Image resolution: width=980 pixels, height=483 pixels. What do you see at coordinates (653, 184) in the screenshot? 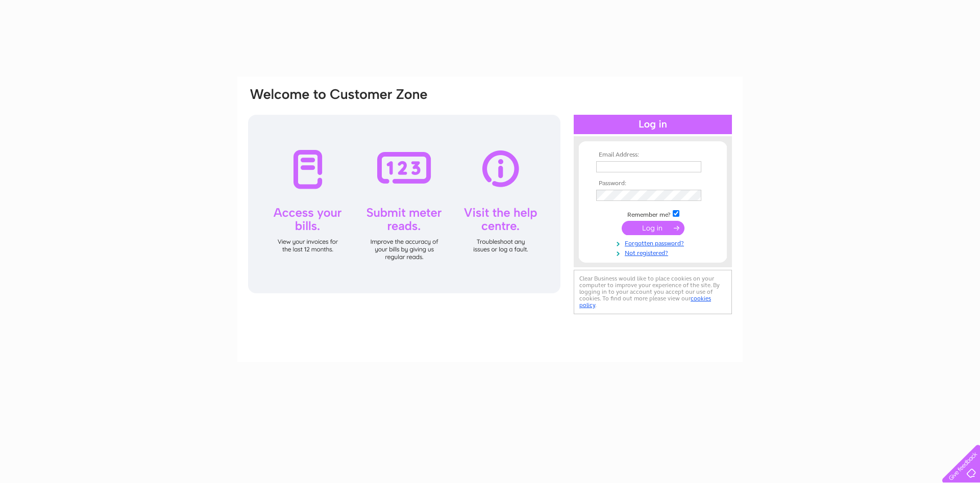
I see `th: Password:` at bounding box center [653, 184].